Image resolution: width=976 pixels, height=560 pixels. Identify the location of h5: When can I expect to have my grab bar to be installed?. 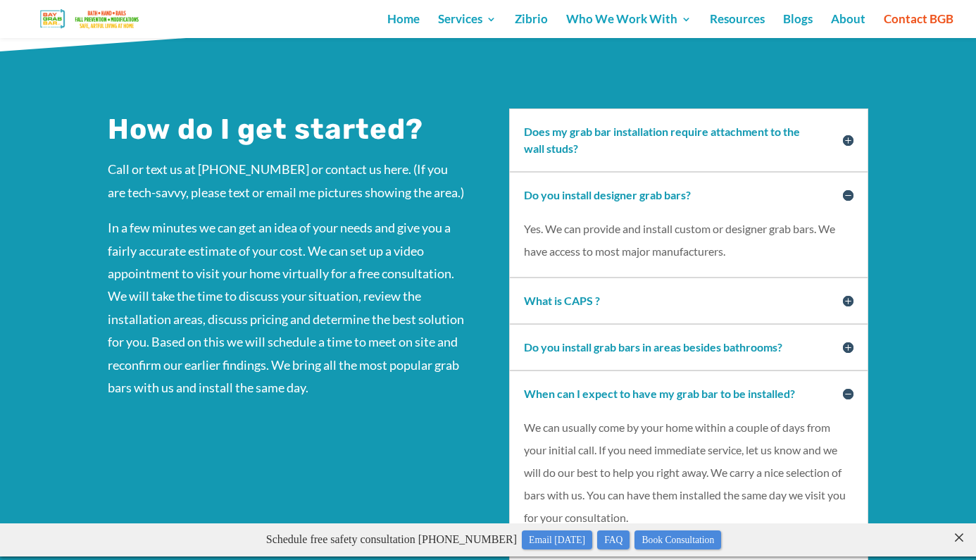
(689, 394).